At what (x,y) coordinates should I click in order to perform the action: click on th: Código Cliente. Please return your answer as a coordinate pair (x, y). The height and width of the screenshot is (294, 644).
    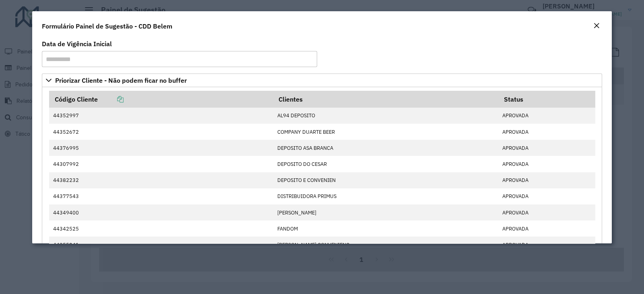
    Looking at the image, I should click on (161, 99).